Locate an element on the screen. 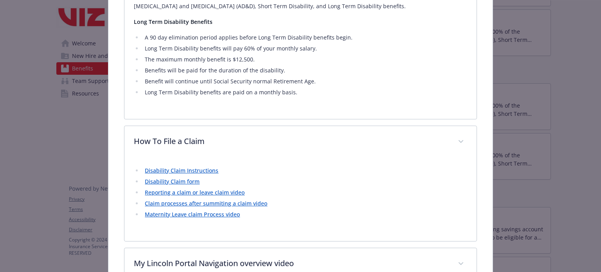 The height and width of the screenshot is (272, 601). strong: Long Term Disability Benefits is located at coordinates (173, 22).